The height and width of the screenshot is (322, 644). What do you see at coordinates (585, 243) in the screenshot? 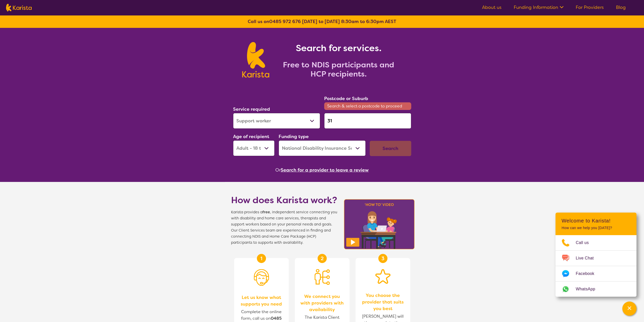
I see `span: Call us` at bounding box center [585, 243].